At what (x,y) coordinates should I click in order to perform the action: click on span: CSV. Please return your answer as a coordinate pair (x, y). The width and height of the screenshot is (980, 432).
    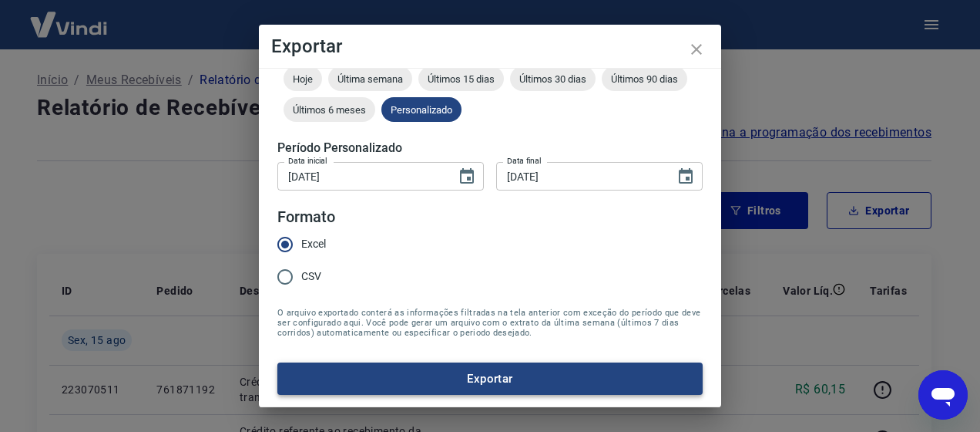
    Looking at the image, I should click on (311, 276).